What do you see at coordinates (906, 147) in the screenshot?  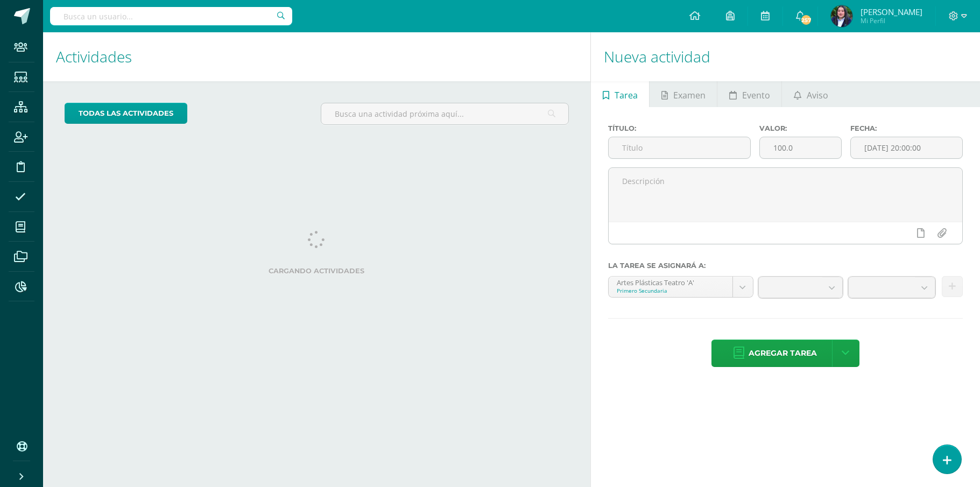 I see `input: Fecha de entrega` at bounding box center [906, 147].